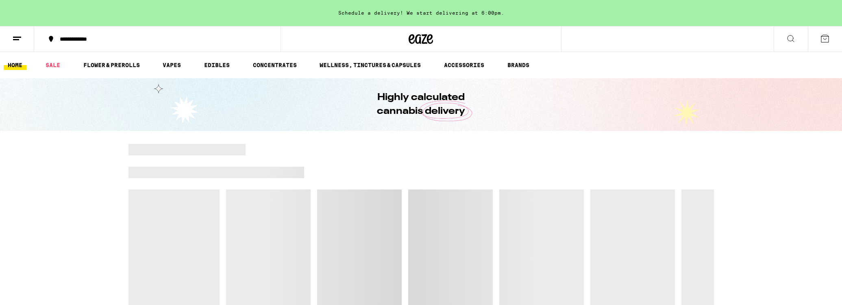 The width and height of the screenshot is (842, 305). I want to click on a: FLOWER & PREROLLS, so click(111, 65).